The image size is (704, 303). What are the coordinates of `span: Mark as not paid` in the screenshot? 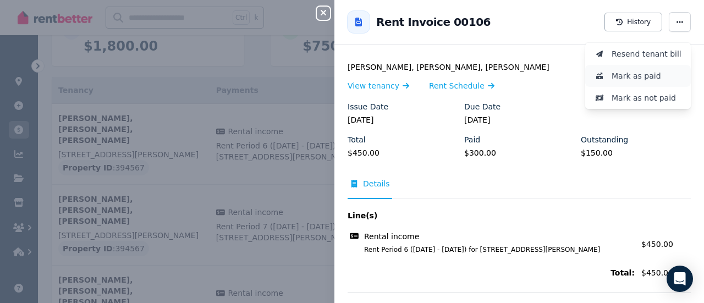 It's located at (647, 98).